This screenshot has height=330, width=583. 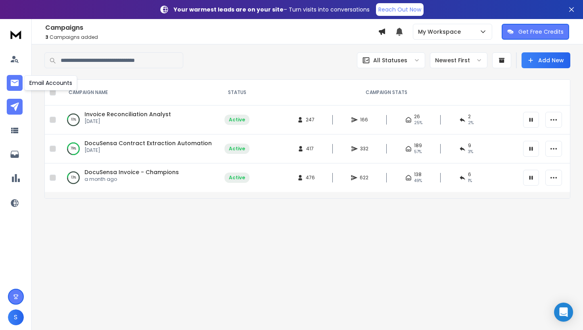 What do you see at coordinates (73, 178) in the screenshot?
I see `p: 13 %` at bounding box center [73, 178].